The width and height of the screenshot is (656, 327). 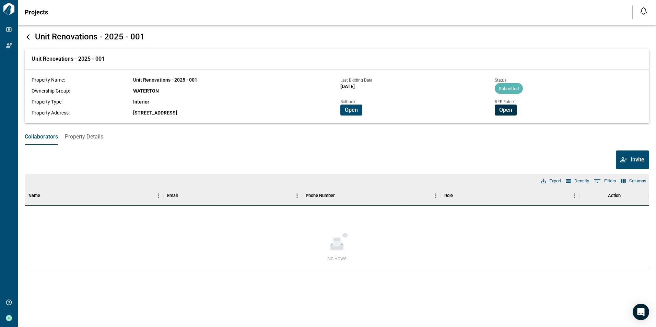 What do you see at coordinates (632, 160) in the screenshot?
I see `button: Invite` at bounding box center [632, 160].